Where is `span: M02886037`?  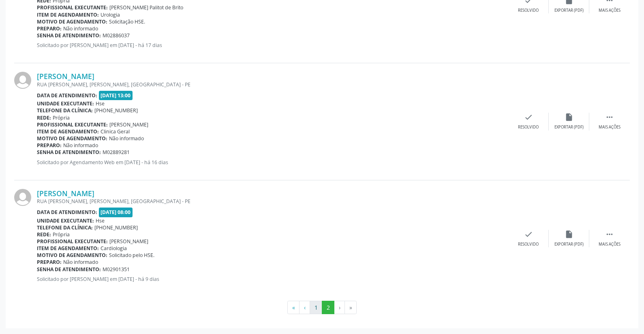 span: M02886037 is located at coordinates (116, 35).